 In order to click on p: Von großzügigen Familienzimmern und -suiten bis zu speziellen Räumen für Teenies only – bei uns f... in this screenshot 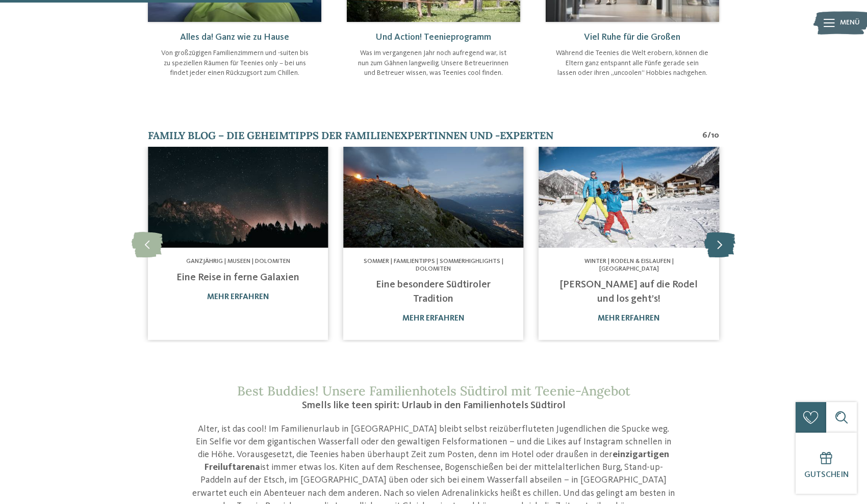, I will do `click(234, 63)`.